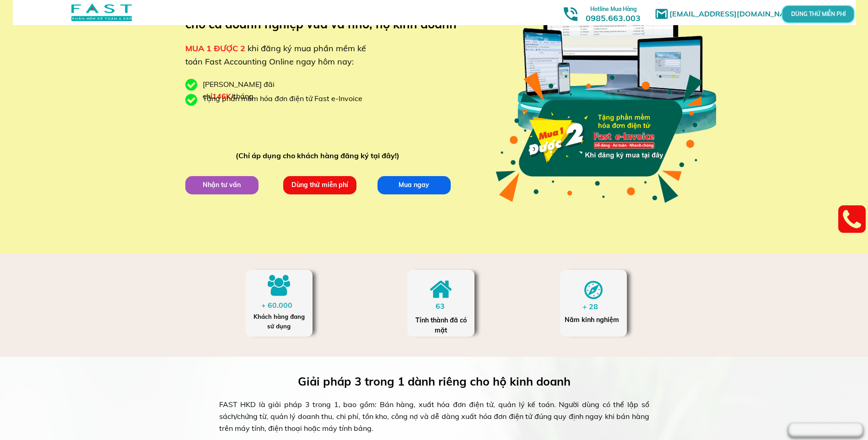 The width and height of the screenshot is (868, 440). I want to click on div: Tặng phần mềm hóa đơn điện tử Fast e-Invoice, so click(286, 99).